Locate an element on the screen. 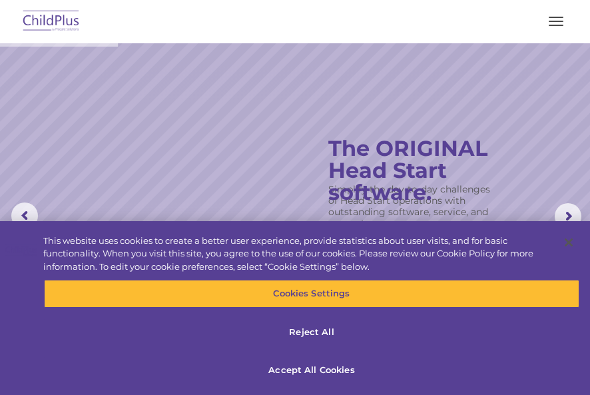  rs-layer: The ORIGINAL Head Start software. is located at coordinates (420, 170).